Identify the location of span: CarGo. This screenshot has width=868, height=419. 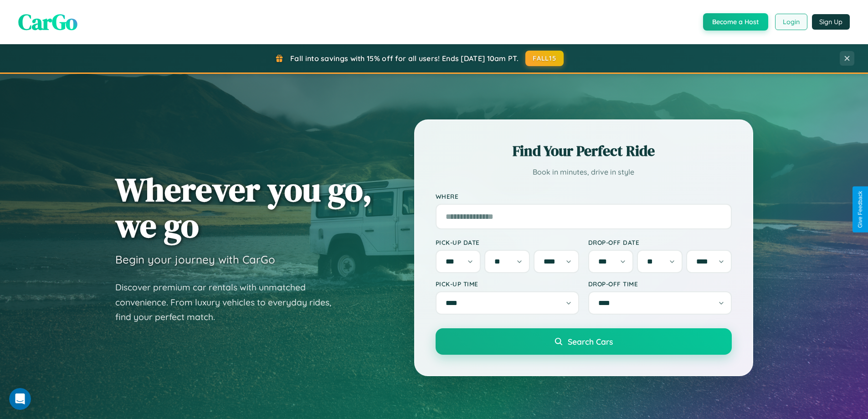
(48, 21).